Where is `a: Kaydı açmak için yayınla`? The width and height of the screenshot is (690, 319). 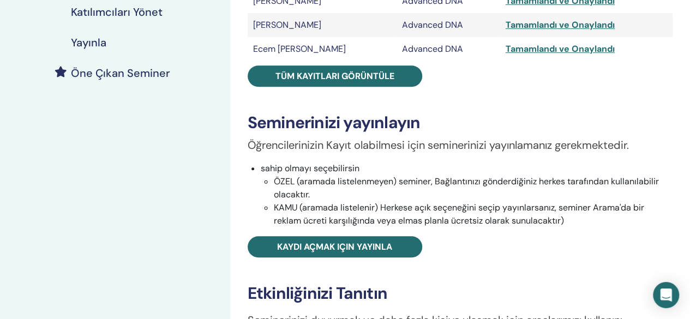
a: Kaydı açmak için yayınla is located at coordinates (335, 247).